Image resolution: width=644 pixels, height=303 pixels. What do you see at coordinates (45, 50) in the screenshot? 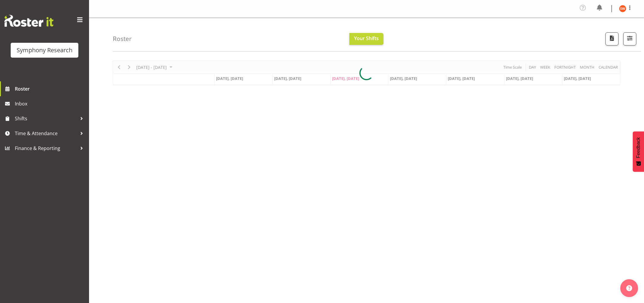
I see `div: Symphony Research` at bounding box center [45, 50].